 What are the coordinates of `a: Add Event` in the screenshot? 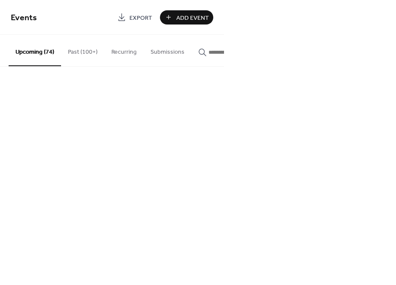 It's located at (186, 17).